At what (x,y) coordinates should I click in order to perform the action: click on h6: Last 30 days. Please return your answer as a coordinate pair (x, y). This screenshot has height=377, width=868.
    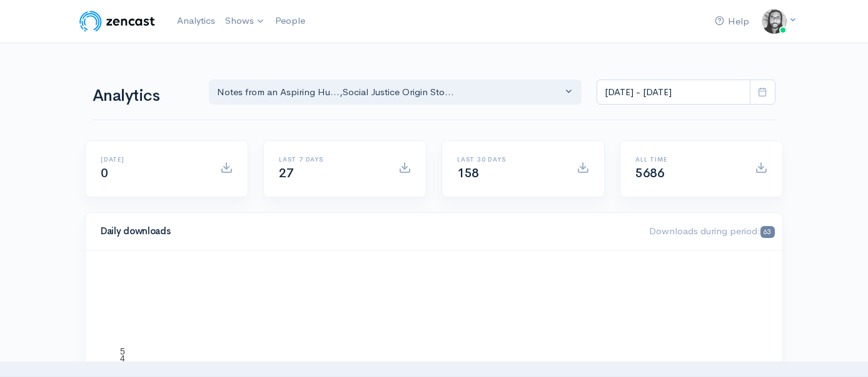
    Looking at the image, I should click on (509, 159).